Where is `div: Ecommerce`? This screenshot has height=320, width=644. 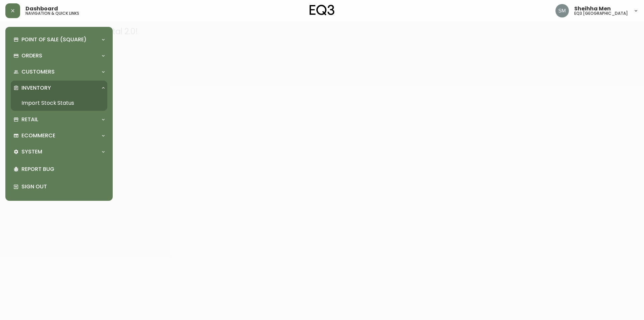 div: Ecommerce is located at coordinates (59, 135).